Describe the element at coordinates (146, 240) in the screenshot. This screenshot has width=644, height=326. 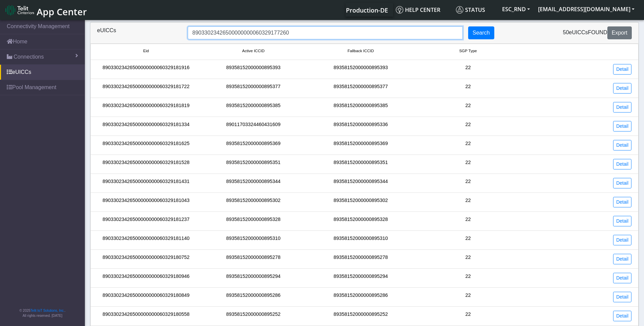
I see `div: 89033023426500000000060329181140` at that location.